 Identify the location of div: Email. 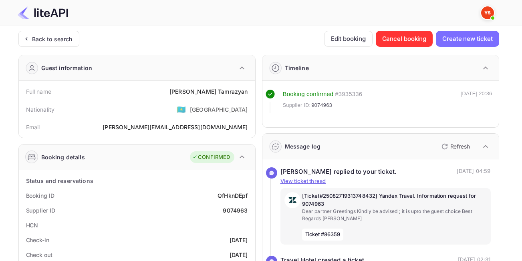
(33, 127).